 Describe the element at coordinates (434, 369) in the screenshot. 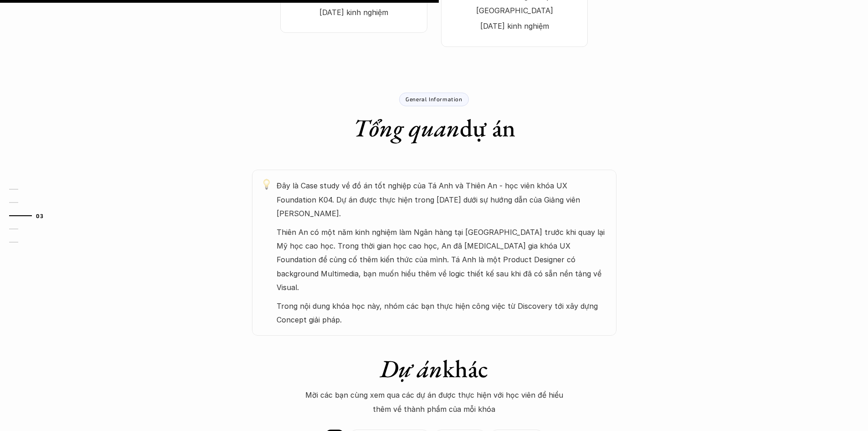

I see `h1: khác` at that location.